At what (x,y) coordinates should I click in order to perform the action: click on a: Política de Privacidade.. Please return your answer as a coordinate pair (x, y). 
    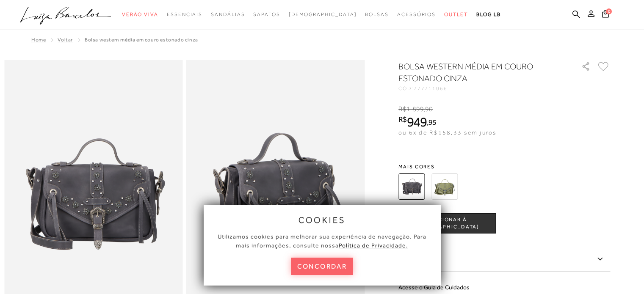
    Looking at the image, I should click on (374, 246).